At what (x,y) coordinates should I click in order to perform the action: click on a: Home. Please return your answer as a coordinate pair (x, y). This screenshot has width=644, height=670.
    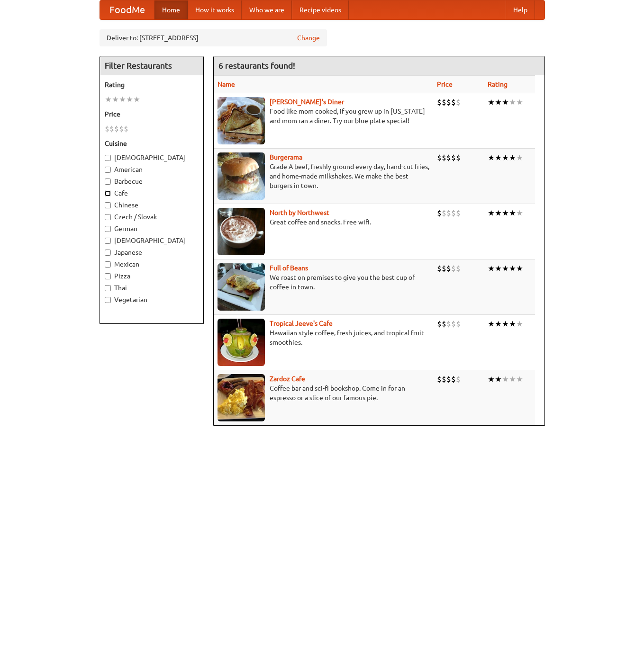
    Looking at the image, I should click on (171, 10).